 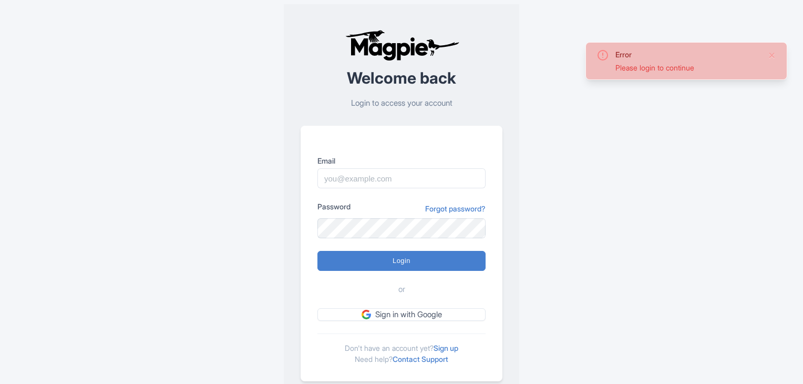 I want to click on a: Forgot password?, so click(x=455, y=208).